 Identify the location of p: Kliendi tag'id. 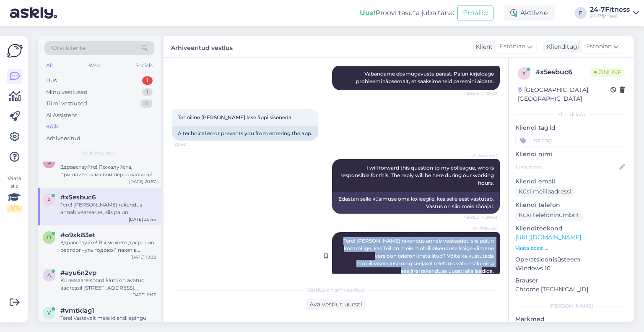
(571, 128).